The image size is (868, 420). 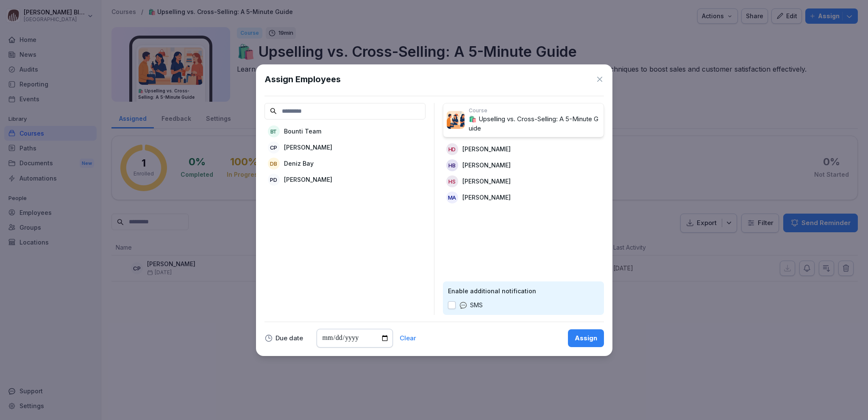 What do you see at coordinates (274, 148) in the screenshot?
I see `div: CP` at bounding box center [274, 148].